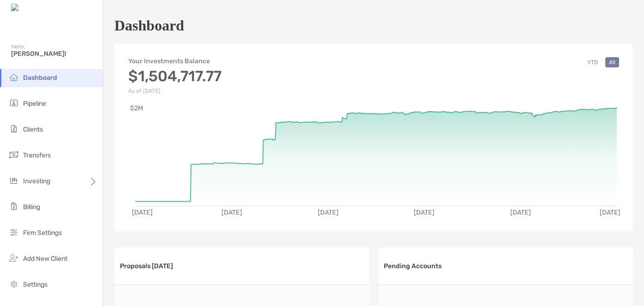 The image size is (644, 306). I want to click on img: investing icon, so click(14, 180).